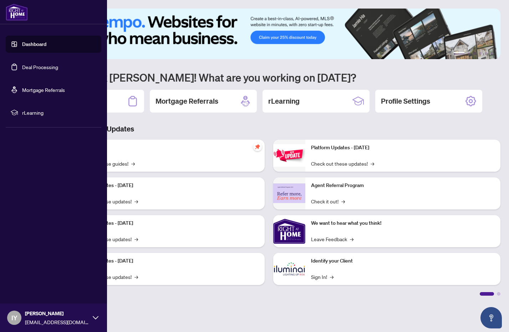  Describe the element at coordinates (480, 53) in the screenshot. I see `button: 4` at that location.